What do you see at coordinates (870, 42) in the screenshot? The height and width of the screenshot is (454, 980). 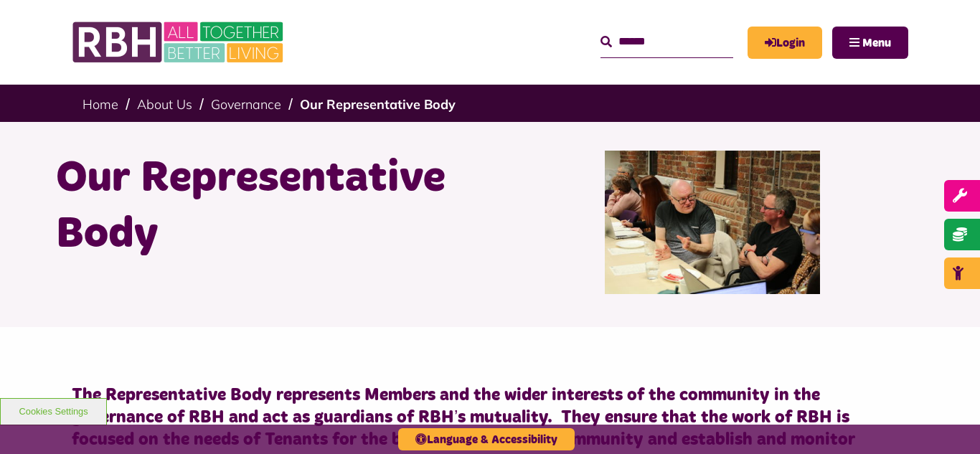 I see `button: Navigation` at bounding box center [870, 42].